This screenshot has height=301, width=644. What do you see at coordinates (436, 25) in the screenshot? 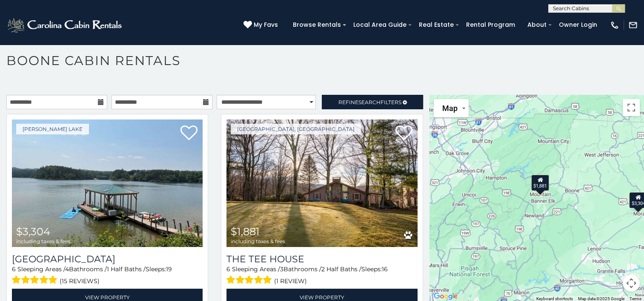
I see `a: Real Estate` at bounding box center [436, 25].